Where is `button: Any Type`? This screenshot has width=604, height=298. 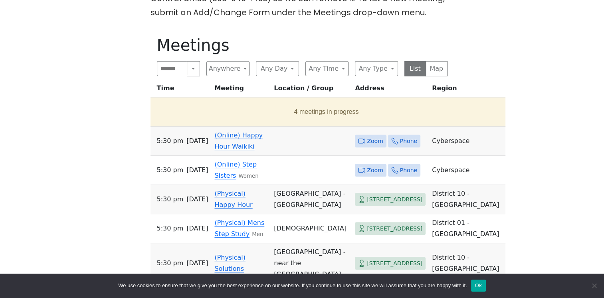
button: Any Type is located at coordinates (377, 69).